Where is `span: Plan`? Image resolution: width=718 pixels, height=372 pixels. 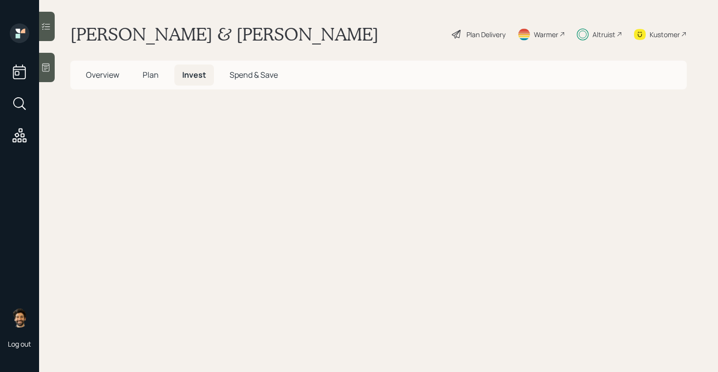
span: Plan is located at coordinates (151, 75).